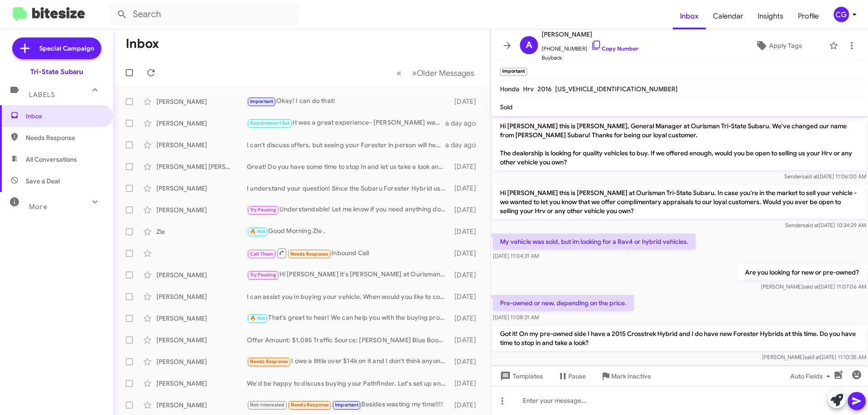  Describe the element at coordinates (42, 95) in the screenshot. I see `span: Labels` at that location.